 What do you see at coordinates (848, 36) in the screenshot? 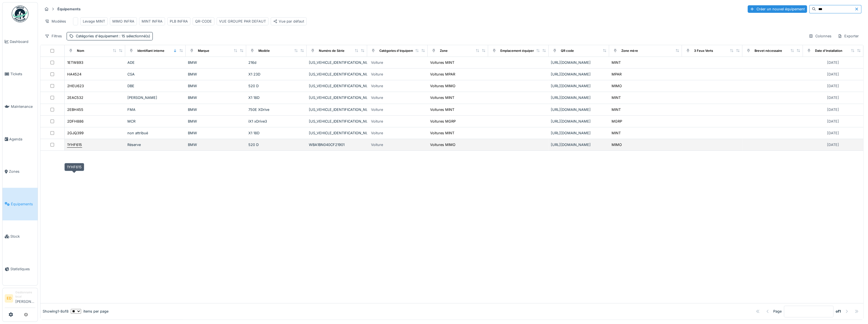
I see `div: Exporter` at bounding box center [848, 36].